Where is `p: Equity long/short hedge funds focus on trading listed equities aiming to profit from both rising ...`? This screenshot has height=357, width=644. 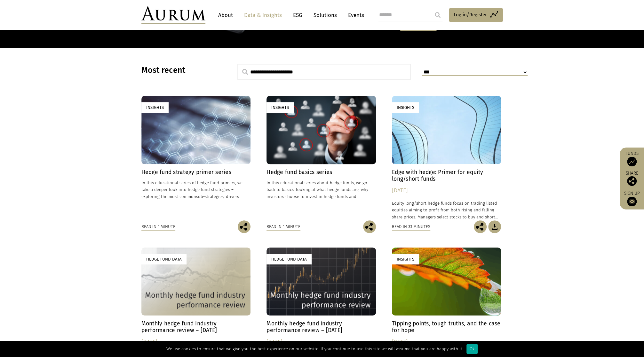
p: Equity long/short hedge funds focus on trading listed equities aiming to profit from both rising ... is located at coordinates (446, 210).